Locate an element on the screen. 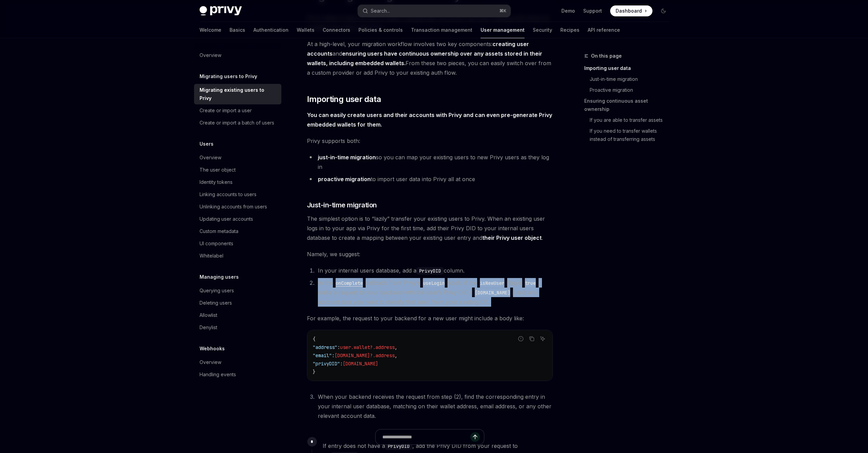 The image size is (868, 453). input: Ask a question... is located at coordinates (426, 437).